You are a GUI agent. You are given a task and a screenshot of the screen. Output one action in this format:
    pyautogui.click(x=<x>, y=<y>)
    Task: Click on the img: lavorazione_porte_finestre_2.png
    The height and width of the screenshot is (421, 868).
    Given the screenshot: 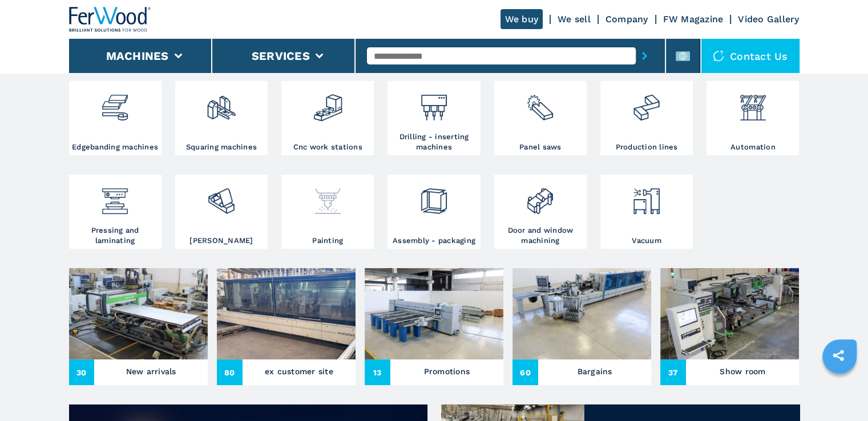 What is the action you would take?
    pyautogui.click(x=540, y=197)
    